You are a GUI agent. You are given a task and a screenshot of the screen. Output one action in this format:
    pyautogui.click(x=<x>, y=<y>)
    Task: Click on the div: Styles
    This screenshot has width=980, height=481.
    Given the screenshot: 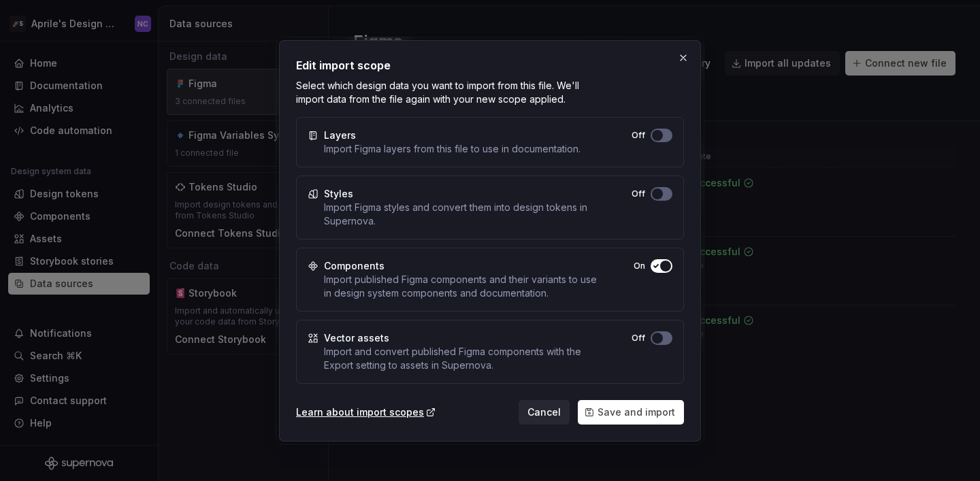 What is the action you would take?
    pyautogui.click(x=338, y=194)
    